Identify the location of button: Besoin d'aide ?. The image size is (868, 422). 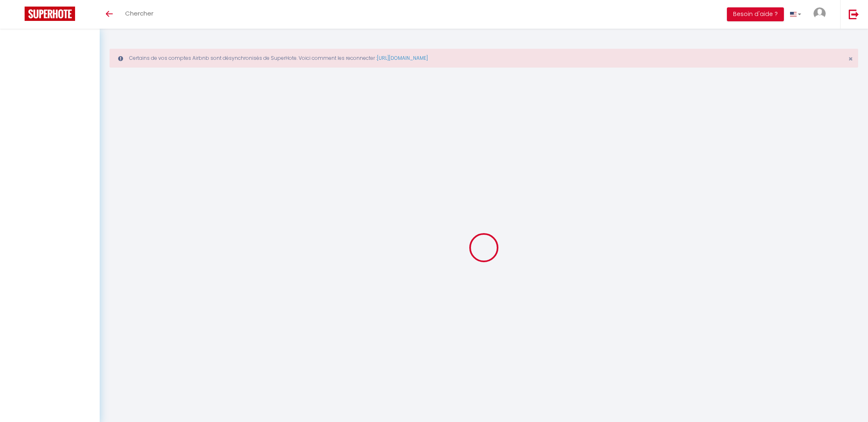
(755, 15).